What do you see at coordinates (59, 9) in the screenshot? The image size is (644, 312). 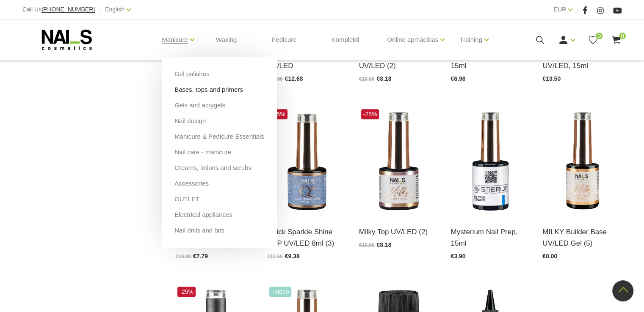 I see `div: Call Us` at bounding box center [59, 9].